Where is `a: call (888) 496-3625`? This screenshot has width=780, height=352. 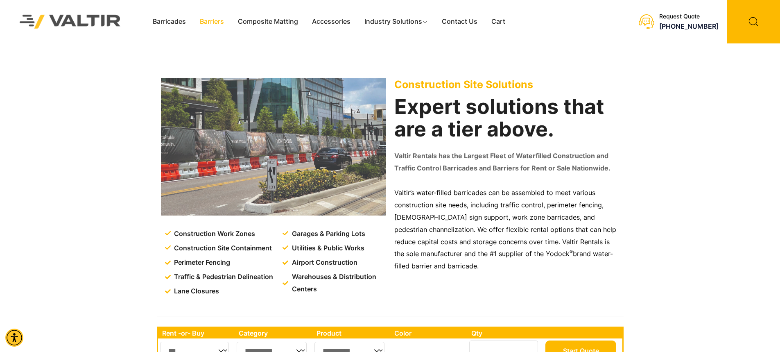
a: call (888) 496-3625 is located at coordinates (689, 26).